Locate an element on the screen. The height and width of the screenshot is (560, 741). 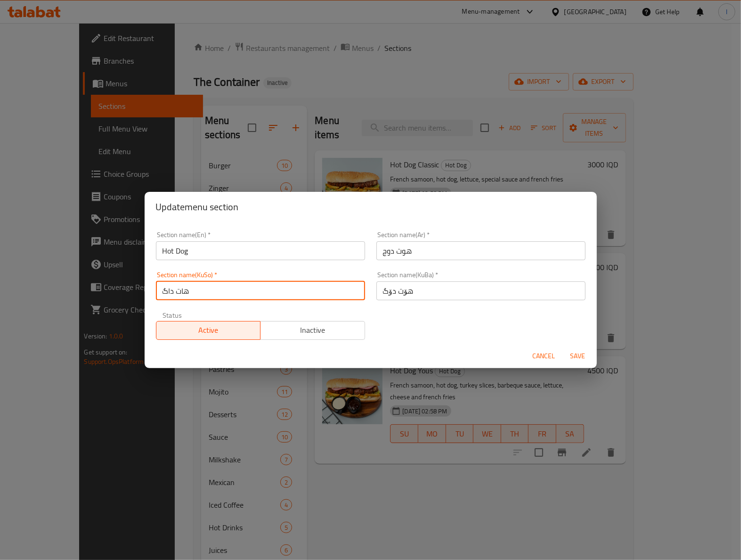
span: Save is located at coordinates (578, 355).